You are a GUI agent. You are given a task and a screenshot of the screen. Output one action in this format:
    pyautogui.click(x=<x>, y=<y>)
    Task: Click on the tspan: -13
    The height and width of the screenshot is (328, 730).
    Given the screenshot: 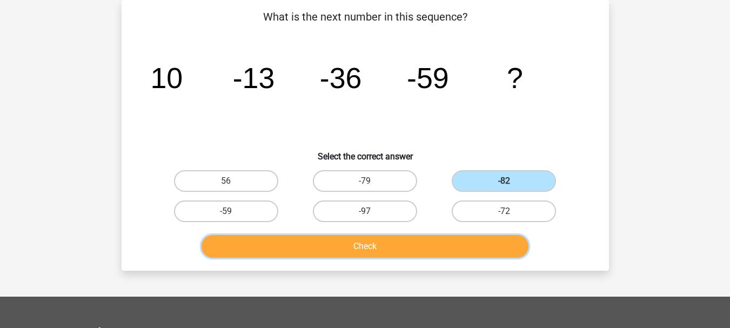 What is the action you would take?
    pyautogui.click(x=253, y=78)
    